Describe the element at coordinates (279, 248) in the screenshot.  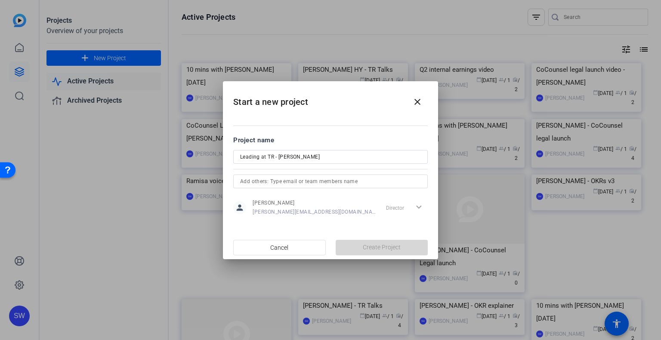
I see `button: Cancel` at that location.